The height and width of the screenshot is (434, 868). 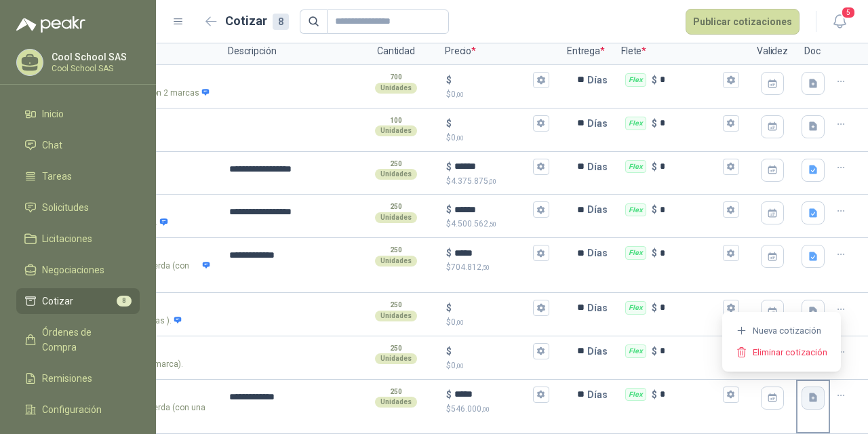 What do you see at coordinates (53, 114) in the screenshot?
I see `span: Inicio` at bounding box center [53, 114].